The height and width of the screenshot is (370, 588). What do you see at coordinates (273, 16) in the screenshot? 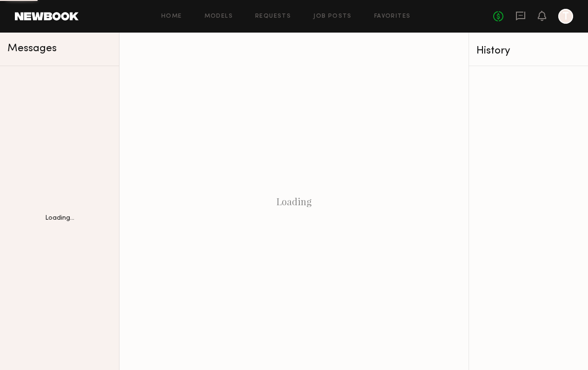
I see `a: Requests` at bounding box center [273, 16].